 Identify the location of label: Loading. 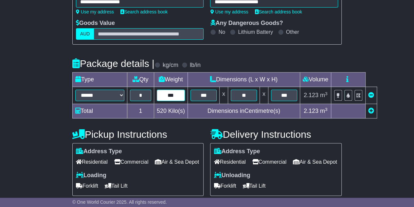
(91, 175).